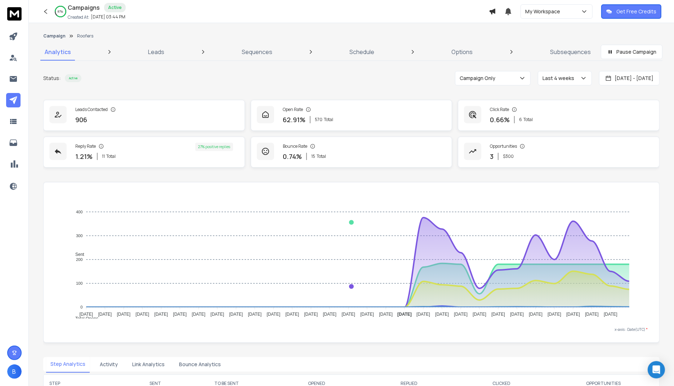  What do you see at coordinates (84, 318) in the screenshot?
I see `span: Total Opens` at bounding box center [84, 318].